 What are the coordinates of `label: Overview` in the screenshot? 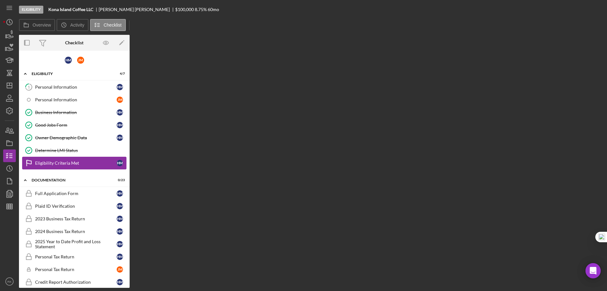 It's located at (42, 25).